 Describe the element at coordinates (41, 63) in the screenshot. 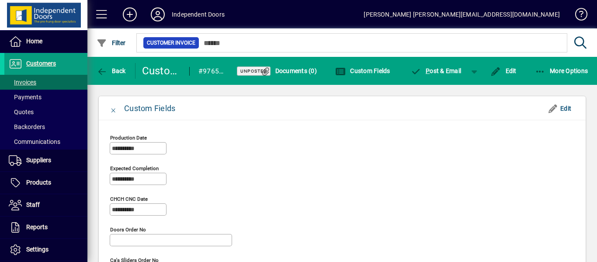

I see `span: Customers` at that location.